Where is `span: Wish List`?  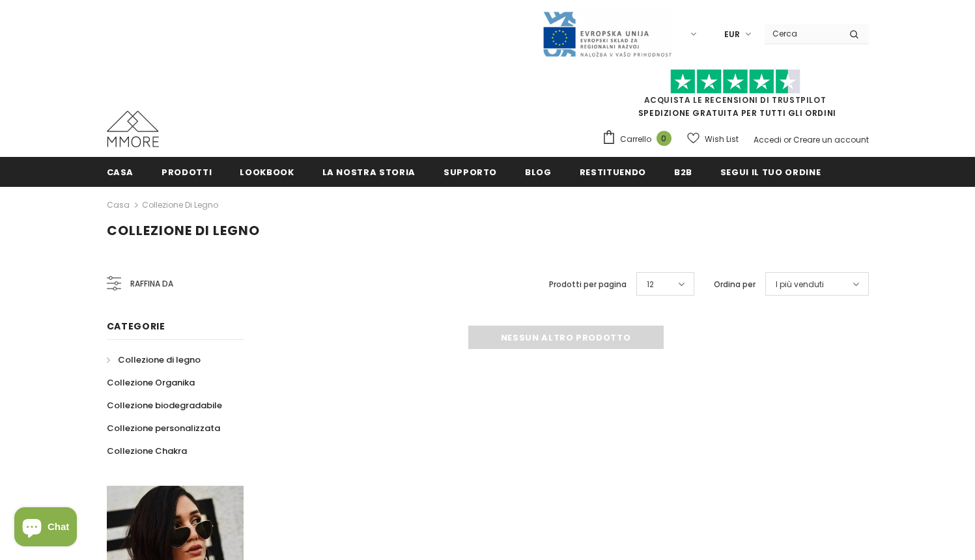 span: Wish List is located at coordinates (721, 139).